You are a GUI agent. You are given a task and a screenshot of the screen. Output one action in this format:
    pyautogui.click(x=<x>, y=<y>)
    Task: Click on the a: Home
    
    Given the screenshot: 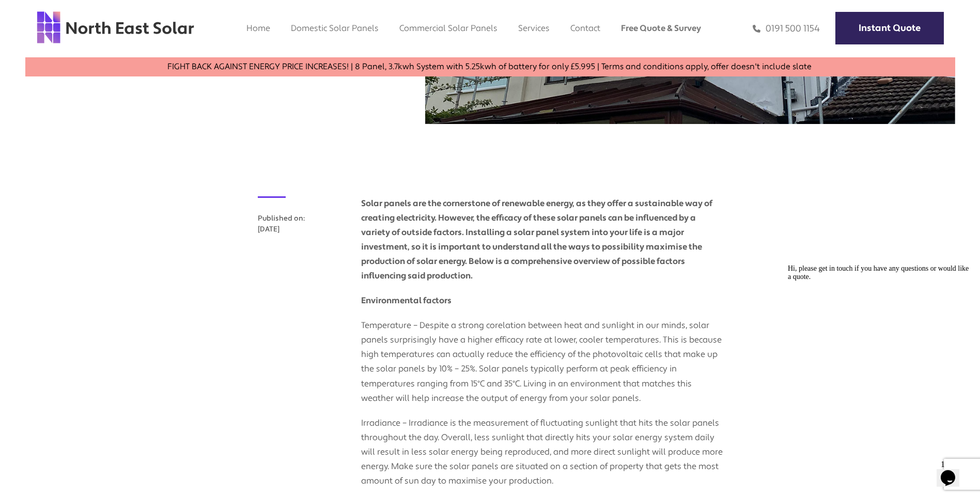 What is the action you would take?
    pyautogui.click(x=259, y=28)
    